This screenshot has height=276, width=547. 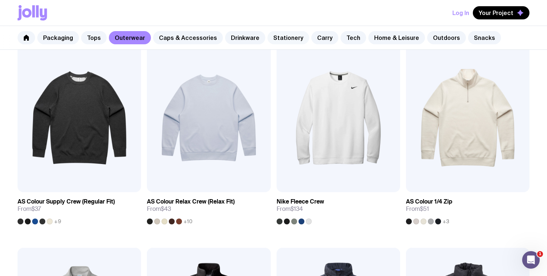 I want to click on a: Snacks, so click(x=485, y=38).